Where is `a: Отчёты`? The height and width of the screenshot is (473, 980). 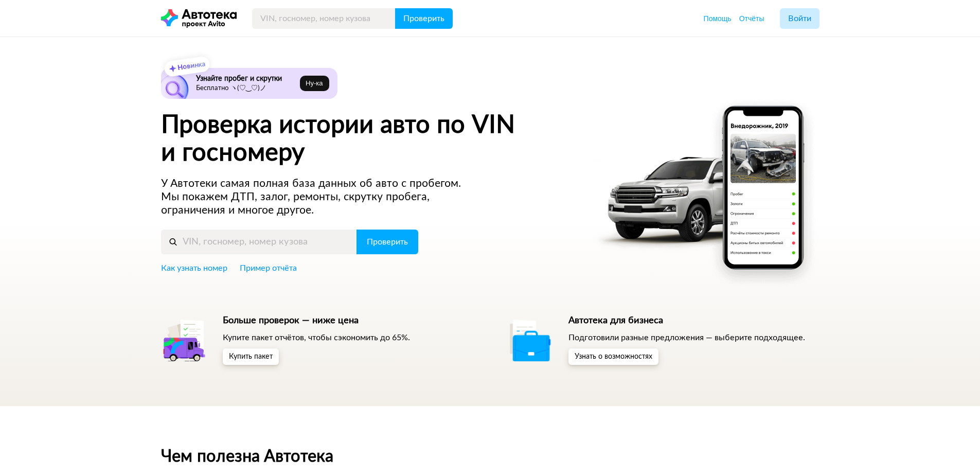
a: Отчёты is located at coordinates (752, 19).